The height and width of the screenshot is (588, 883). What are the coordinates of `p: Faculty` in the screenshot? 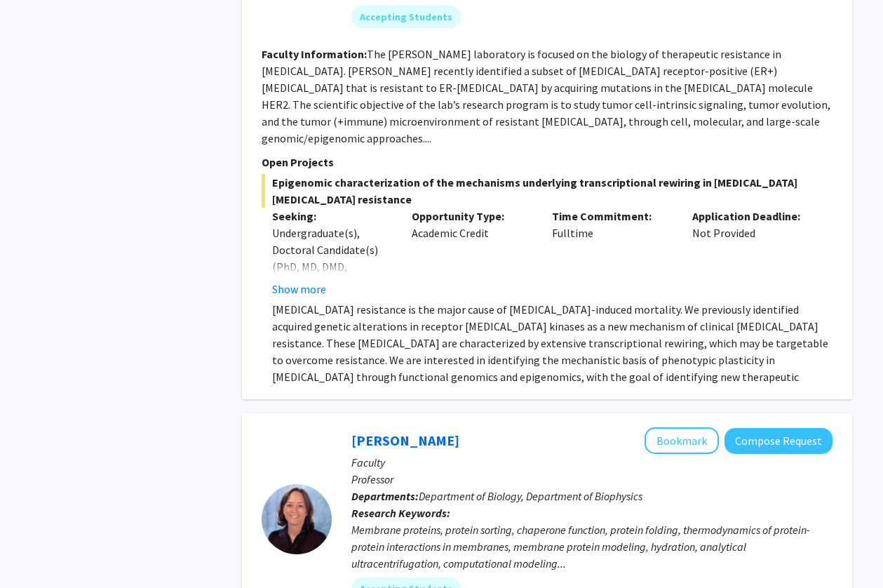 It's located at (592, 462).